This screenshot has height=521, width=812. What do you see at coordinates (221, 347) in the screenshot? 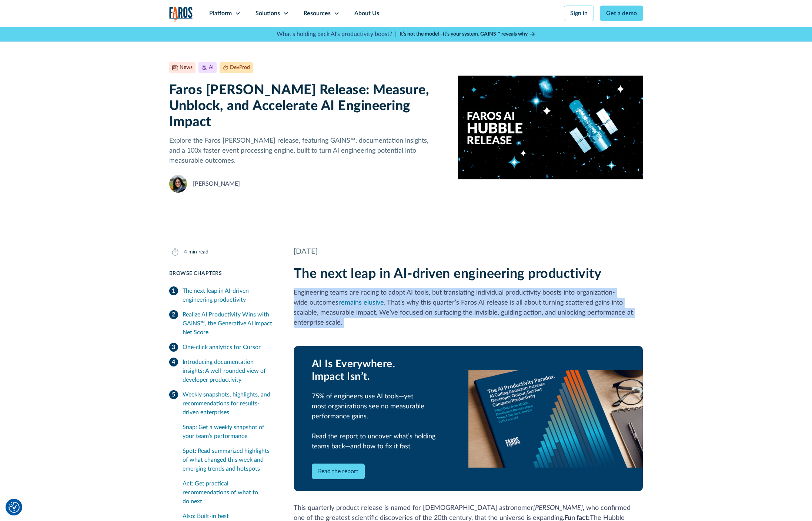
I see `div: One-click analytics for Cursor` at bounding box center [221, 347].